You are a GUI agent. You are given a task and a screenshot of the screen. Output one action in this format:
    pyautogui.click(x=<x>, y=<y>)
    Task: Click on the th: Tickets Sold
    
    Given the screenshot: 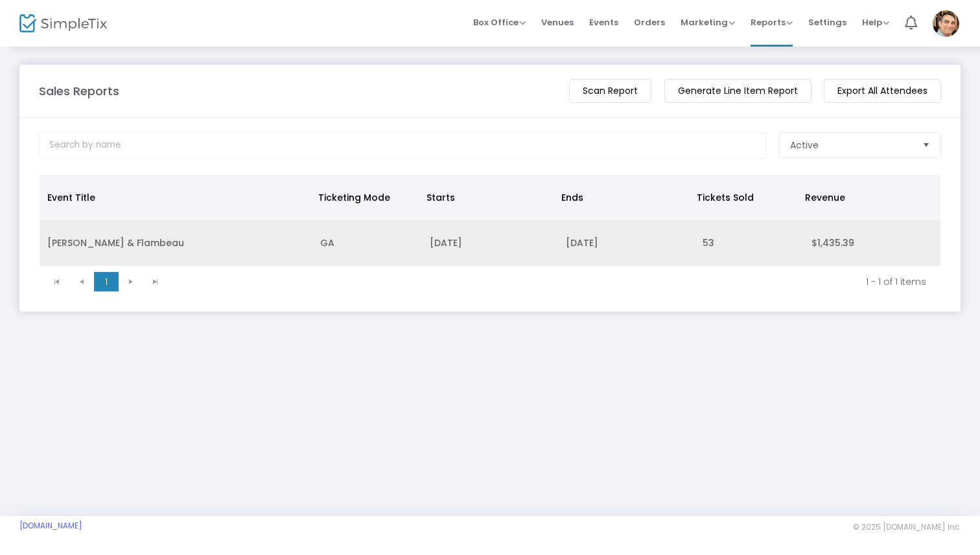 What is the action you would take?
    pyautogui.click(x=743, y=198)
    